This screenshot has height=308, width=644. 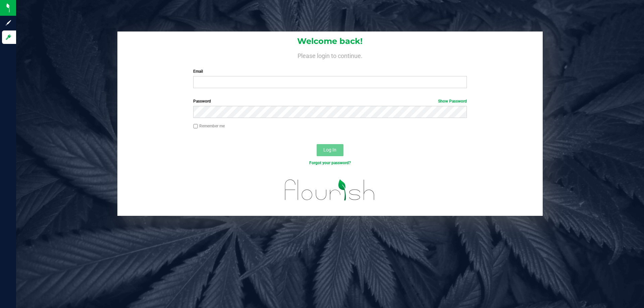 What do you see at coordinates (330, 163) in the screenshot?
I see `a: Forgot your password?` at bounding box center [330, 163].